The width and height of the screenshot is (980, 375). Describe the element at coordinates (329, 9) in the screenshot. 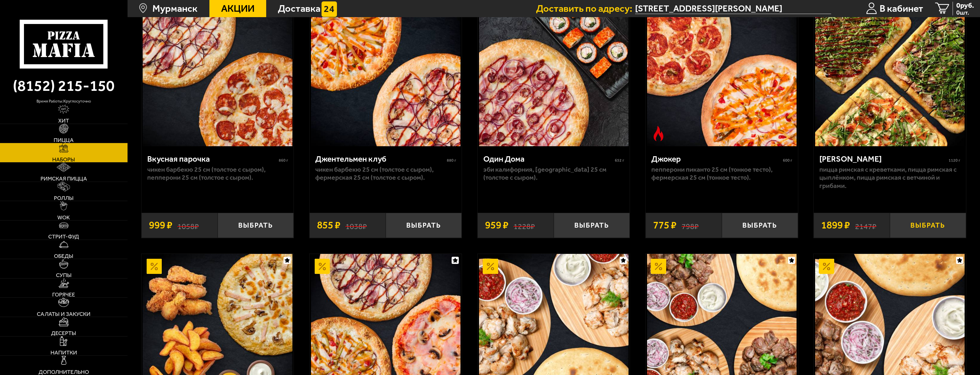

I see `img: 15daf4d41897b9f0e9f617042186c801.svg` at that location.